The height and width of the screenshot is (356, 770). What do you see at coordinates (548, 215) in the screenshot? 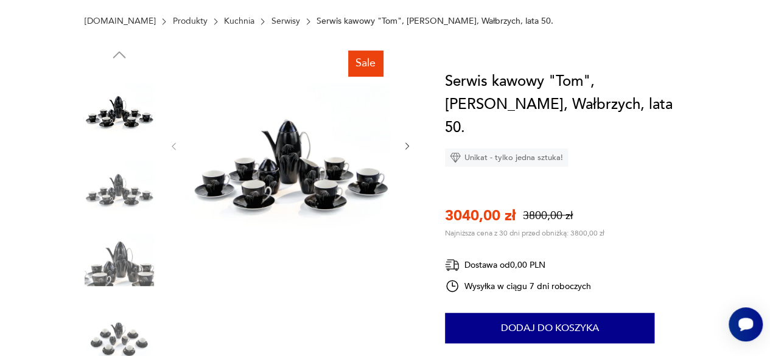
I see `p: 3800,00 zł` at bounding box center [548, 215].